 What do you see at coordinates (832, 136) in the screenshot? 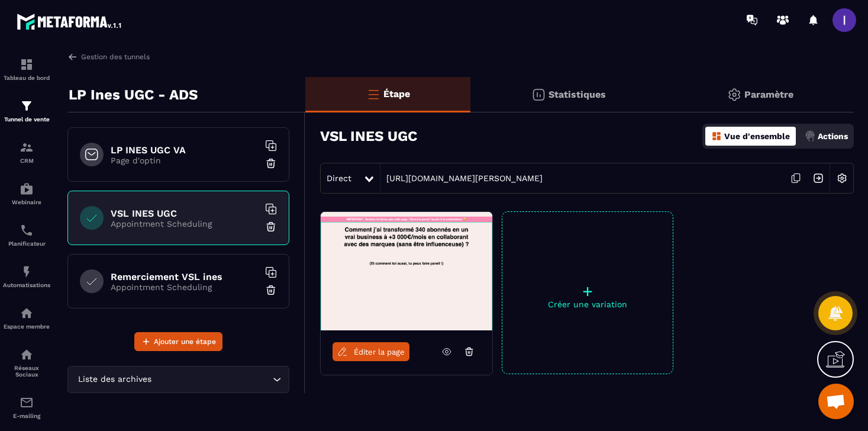
I see `p: Actions` at bounding box center [832, 136].